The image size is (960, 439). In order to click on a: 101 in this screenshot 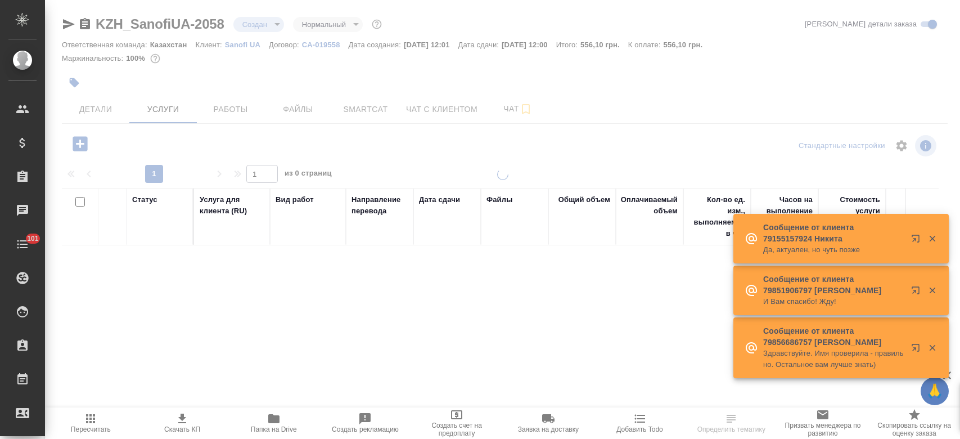, I will do `click(22, 244)`.